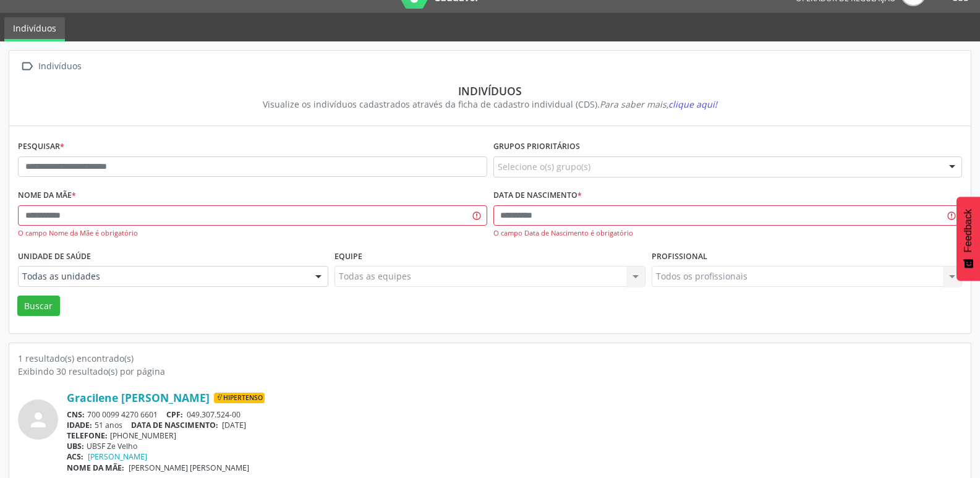  I want to click on span: Hipertenso, so click(239, 398).